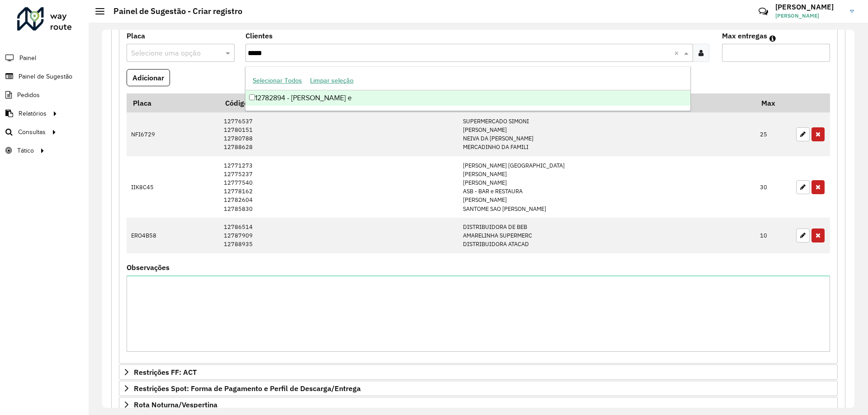 The width and height of the screenshot is (868, 415). I want to click on span: Restrições FF: ACT, so click(165, 372).